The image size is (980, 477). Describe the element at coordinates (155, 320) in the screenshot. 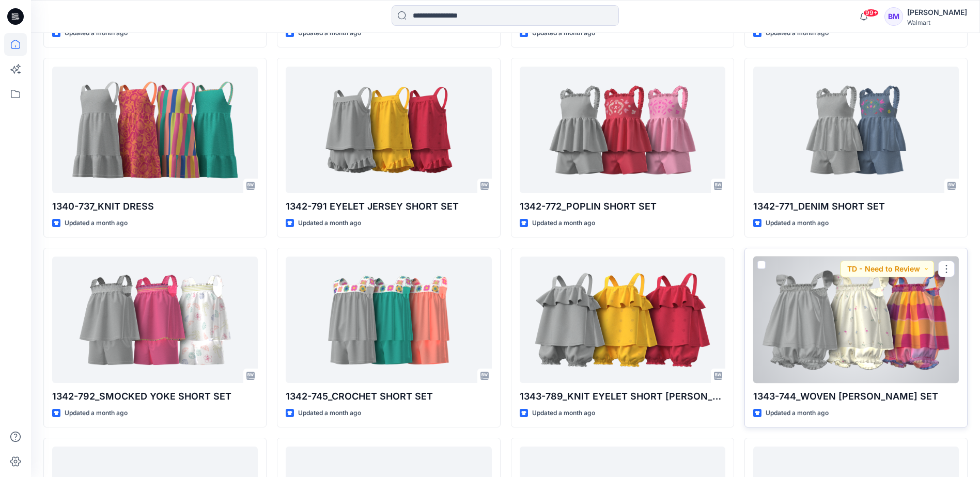

I see `a: 1342-792_SMOCKED YOKE SHORT SET` at that location.